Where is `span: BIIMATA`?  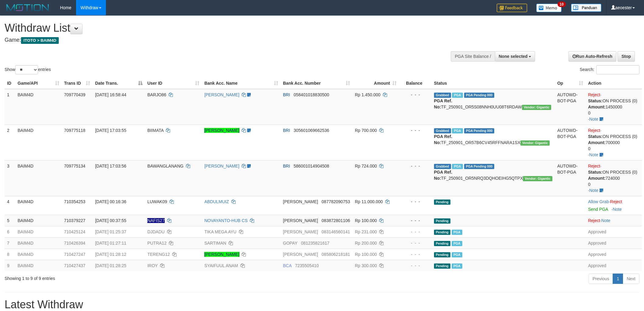
span: BIIMATA is located at coordinates (155, 130).